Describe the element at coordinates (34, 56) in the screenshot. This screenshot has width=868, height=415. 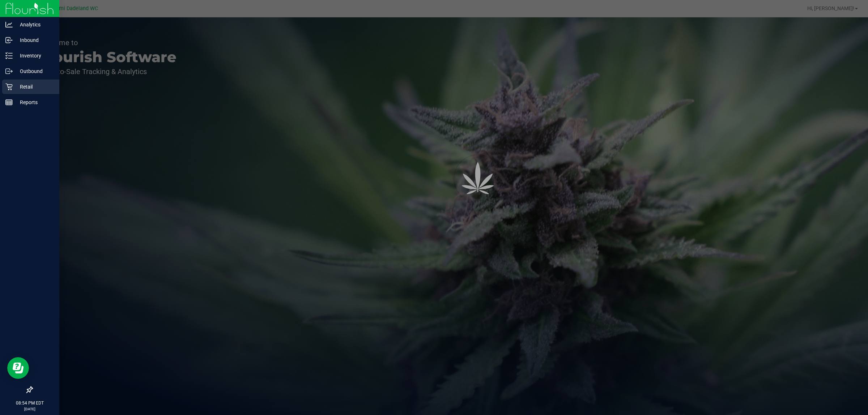
I see `p: Inventory` at that location.